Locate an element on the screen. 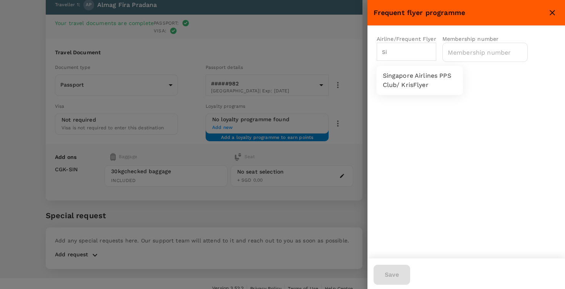 The height and width of the screenshot is (289, 565). p: Singapore Airlines PPS Club/ KrisFlyer is located at coordinates (420, 80).